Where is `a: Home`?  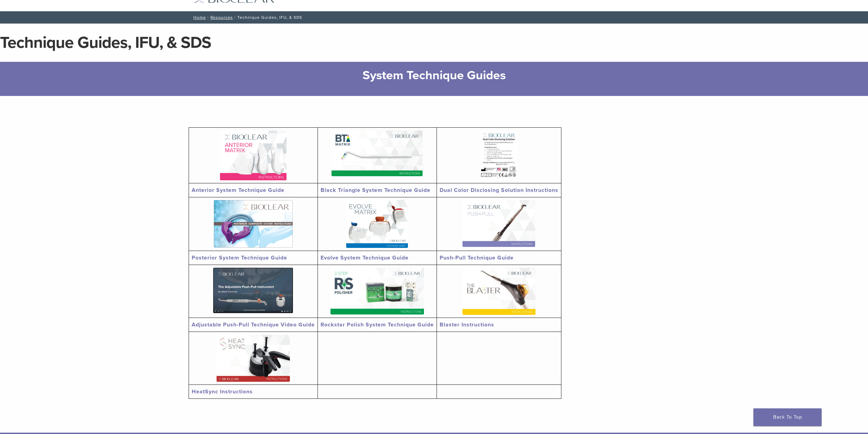
a: Home is located at coordinates (198, 18).